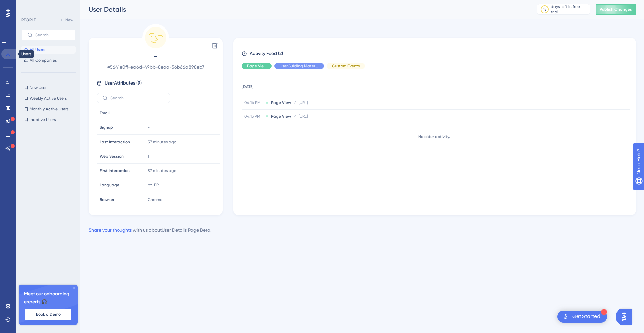 Image resolution: width=644 pixels, height=333 pixels. Describe the element at coordinates (604, 312) in the screenshot. I see `div: 1` at that location.